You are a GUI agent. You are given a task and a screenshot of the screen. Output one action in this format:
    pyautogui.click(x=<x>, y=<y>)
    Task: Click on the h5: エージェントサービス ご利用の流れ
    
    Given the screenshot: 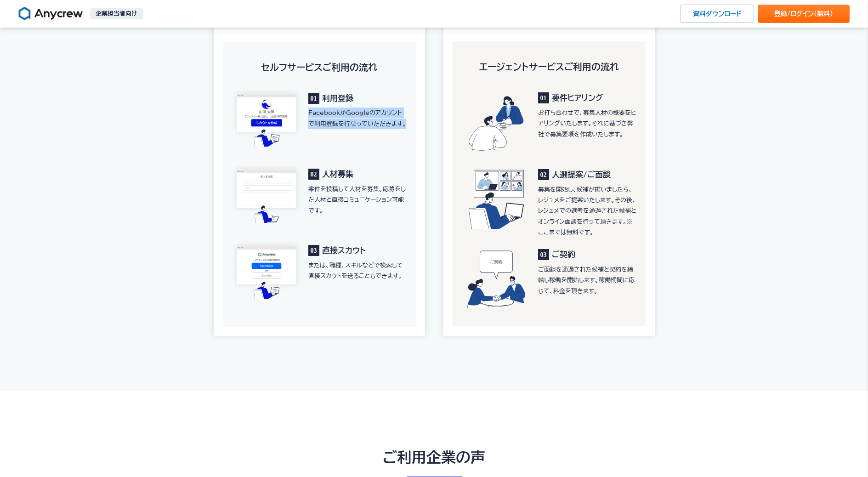 What is the action you would take?
    pyautogui.click(x=549, y=67)
    